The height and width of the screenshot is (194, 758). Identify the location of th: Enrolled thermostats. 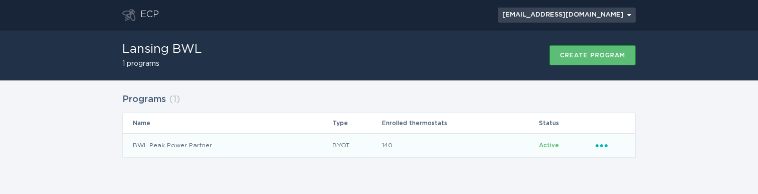
(460, 123).